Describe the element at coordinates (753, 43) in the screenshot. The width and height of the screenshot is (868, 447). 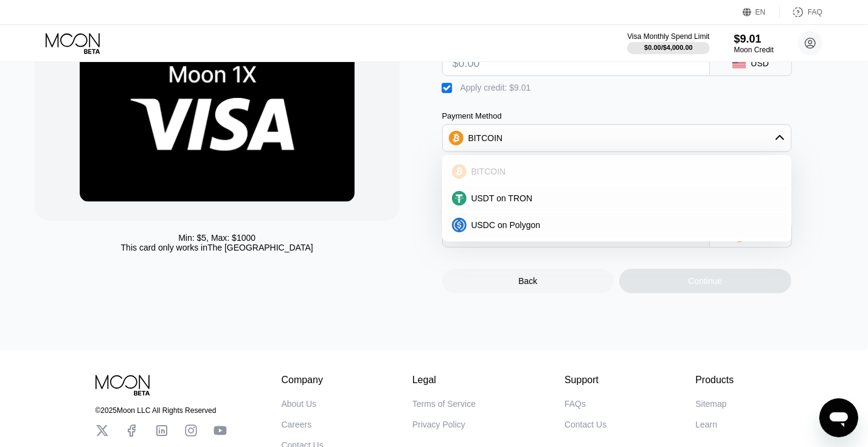
I see `div: $9.01Moon Credit` at that location.